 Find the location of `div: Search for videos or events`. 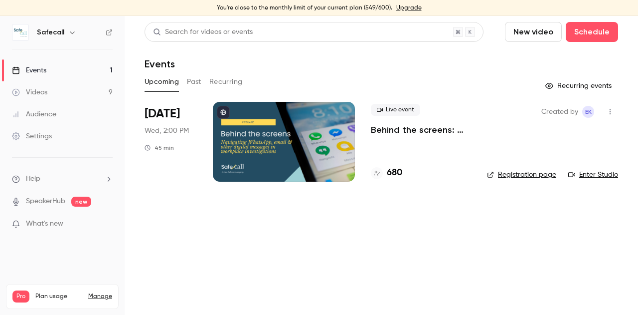

div: Search for videos or events is located at coordinates (203, 32).